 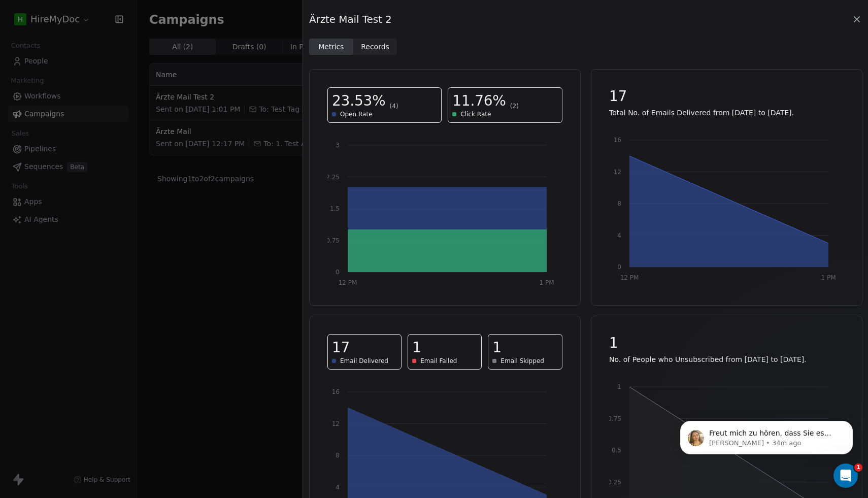 What do you see at coordinates (359, 101) in the screenshot?
I see `span: 23.53%` at bounding box center [359, 101].